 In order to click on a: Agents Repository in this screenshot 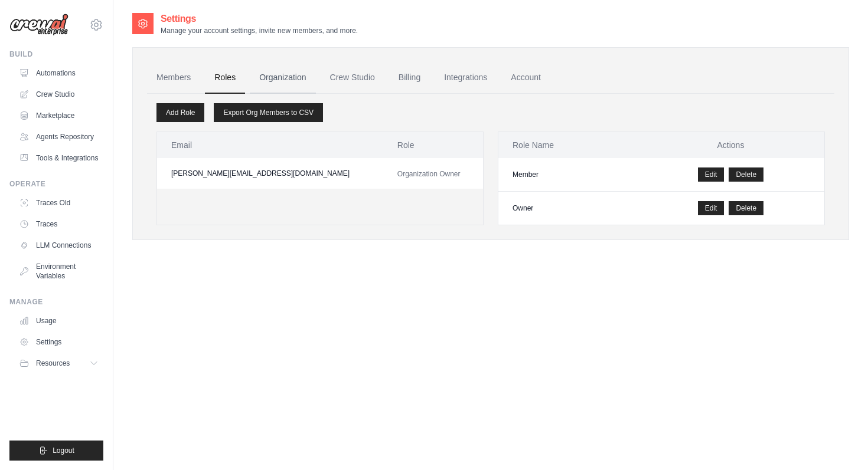, I will do `click(58, 137)`.